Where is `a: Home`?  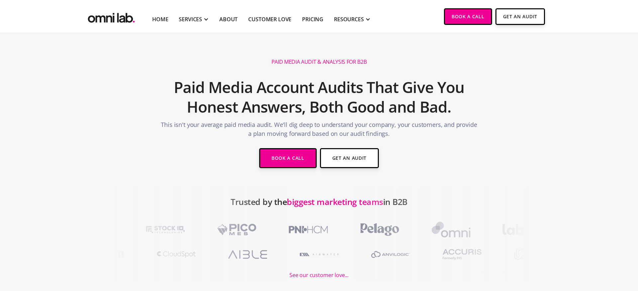
a: Home is located at coordinates (160, 19).